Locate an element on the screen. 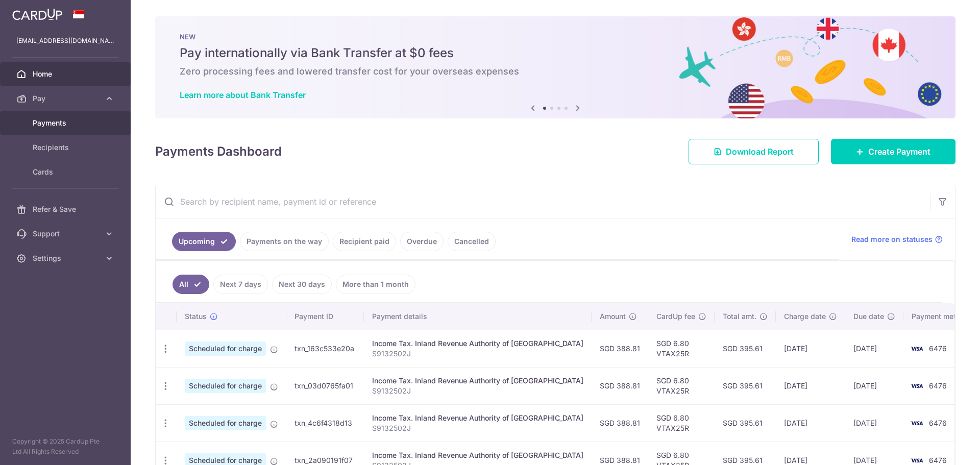  span: Status is located at coordinates (196, 316).